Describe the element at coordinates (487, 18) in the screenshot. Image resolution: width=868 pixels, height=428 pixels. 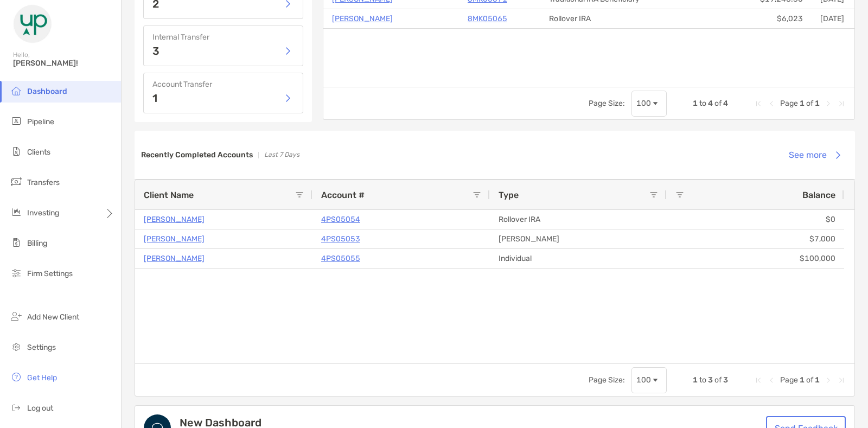
I see `a: 8MK05065` at that location.